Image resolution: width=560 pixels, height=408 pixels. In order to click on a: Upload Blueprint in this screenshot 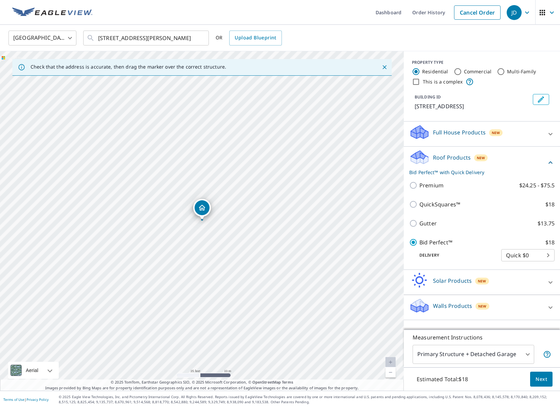, I will do `click(255, 38)`.